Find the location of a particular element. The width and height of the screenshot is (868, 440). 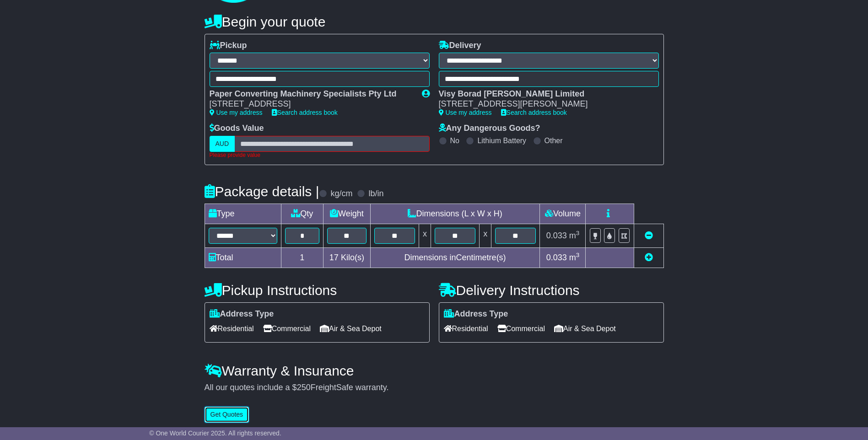

td: Dimensions in Centimetre(s) is located at coordinates (454, 258).